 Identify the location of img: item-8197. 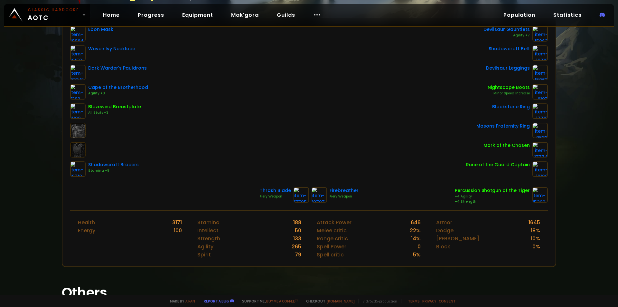
(540, 92).